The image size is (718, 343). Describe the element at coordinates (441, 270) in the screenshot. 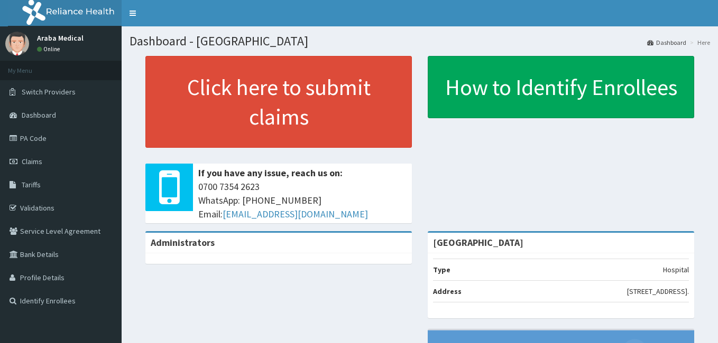

I see `b: Type` at that location.